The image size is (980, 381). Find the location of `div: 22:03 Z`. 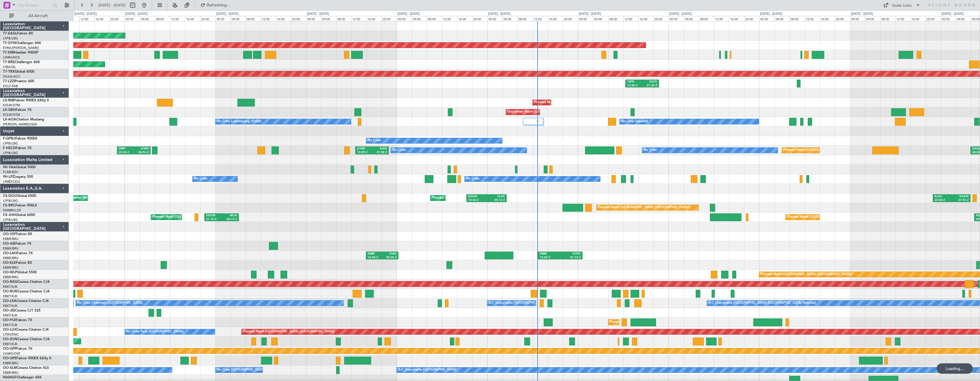

div: 22:03 Z is located at coordinates (126, 152).